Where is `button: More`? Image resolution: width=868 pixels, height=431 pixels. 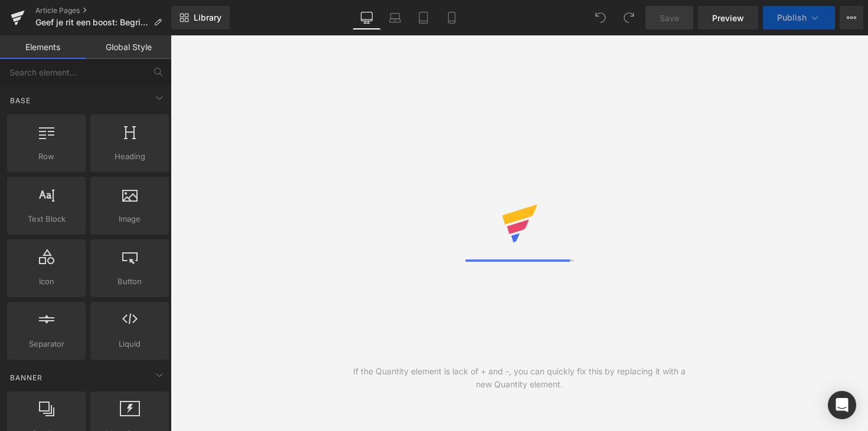 button: More is located at coordinates (852, 18).